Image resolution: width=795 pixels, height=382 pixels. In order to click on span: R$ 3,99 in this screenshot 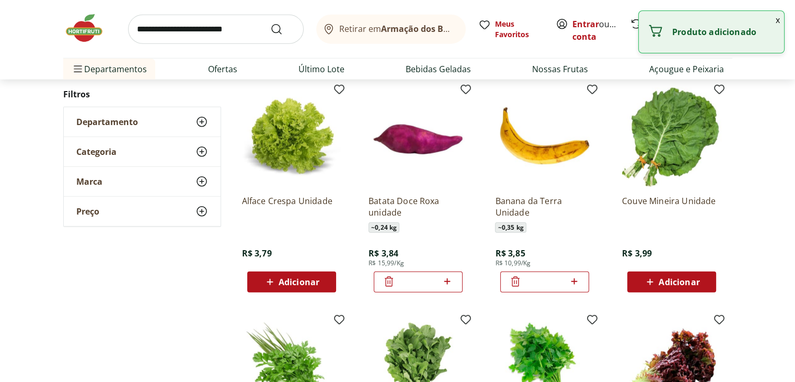, I will do `click(637, 253)`.